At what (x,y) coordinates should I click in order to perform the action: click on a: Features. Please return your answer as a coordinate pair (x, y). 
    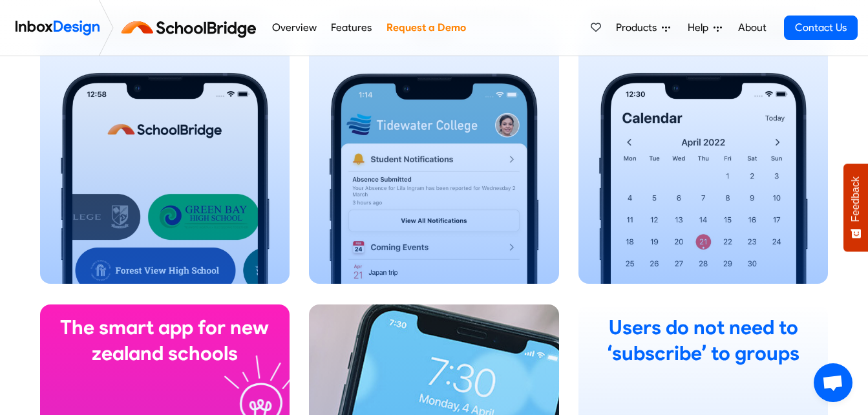
    Looking at the image, I should click on (351, 28).